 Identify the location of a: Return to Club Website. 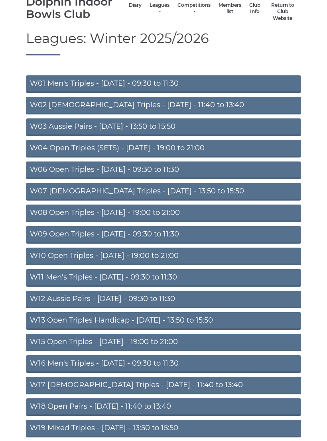
(283, 12).